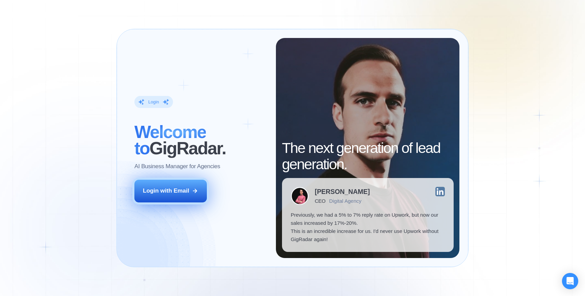 This screenshot has height=296, width=585. I want to click on div: CEO, so click(320, 200).